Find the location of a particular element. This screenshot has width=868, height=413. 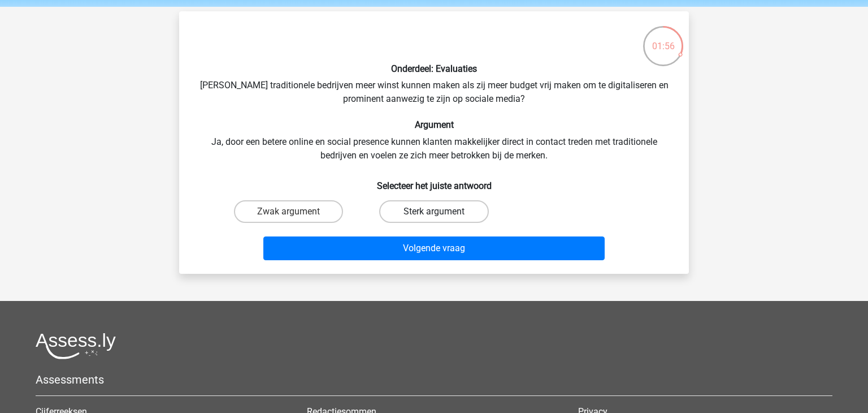

h6: Selecteer het juiste antwoord is located at coordinates (434, 181).